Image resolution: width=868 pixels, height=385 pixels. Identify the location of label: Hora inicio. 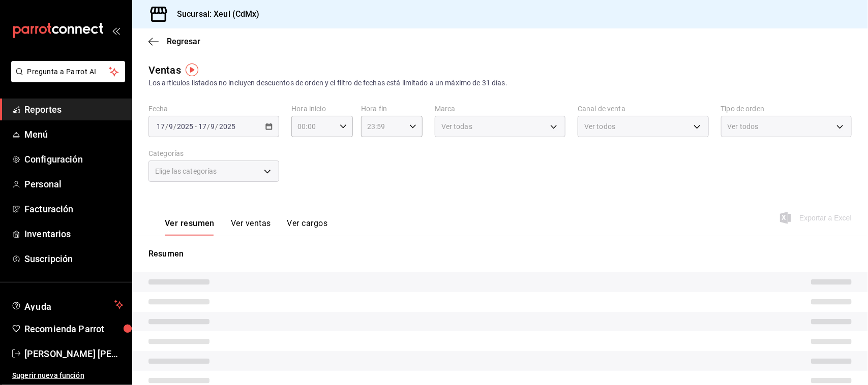
(322, 109).